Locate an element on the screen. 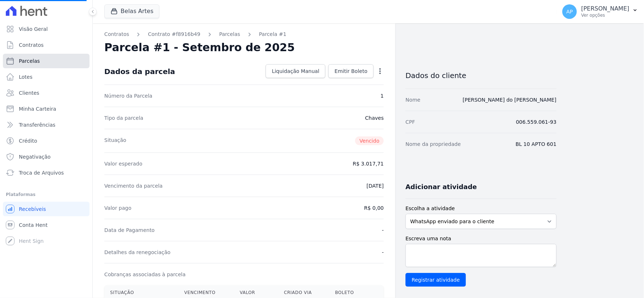 The width and height of the screenshot is (644, 298). div: Dados da parcela is located at coordinates (139, 71).